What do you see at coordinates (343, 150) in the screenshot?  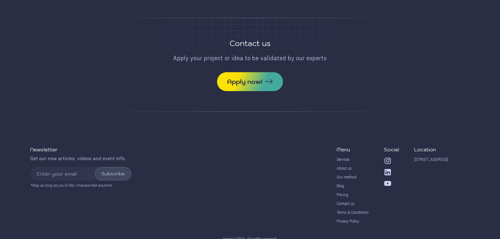 I see `div: Menu` at bounding box center [343, 150].